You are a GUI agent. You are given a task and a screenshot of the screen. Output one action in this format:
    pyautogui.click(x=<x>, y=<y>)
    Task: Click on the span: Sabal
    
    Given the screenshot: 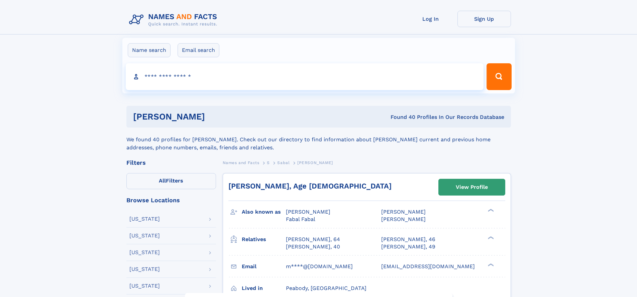 What is the action you would take?
    pyautogui.click(x=283, y=163)
    